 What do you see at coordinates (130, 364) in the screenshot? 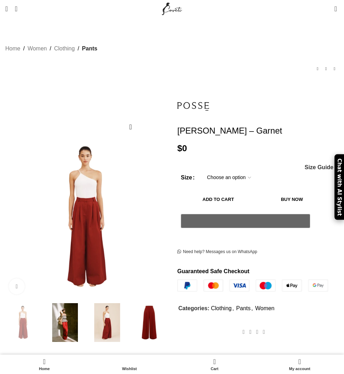
I see `a: Wishlist` at bounding box center [130, 364].